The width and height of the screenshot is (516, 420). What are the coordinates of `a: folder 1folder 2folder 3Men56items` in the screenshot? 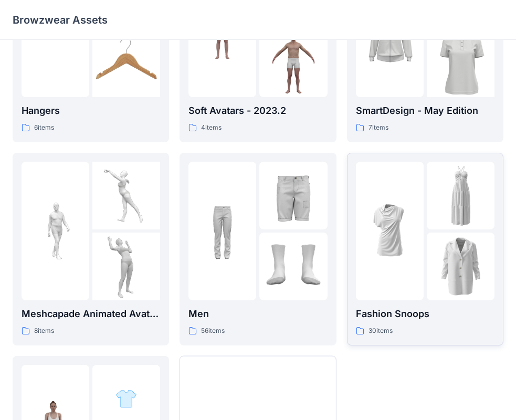 It's located at (258, 249).